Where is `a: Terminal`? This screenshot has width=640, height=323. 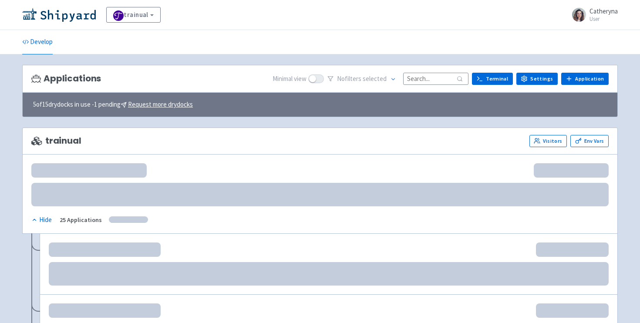
a: Terminal is located at coordinates (492, 79).